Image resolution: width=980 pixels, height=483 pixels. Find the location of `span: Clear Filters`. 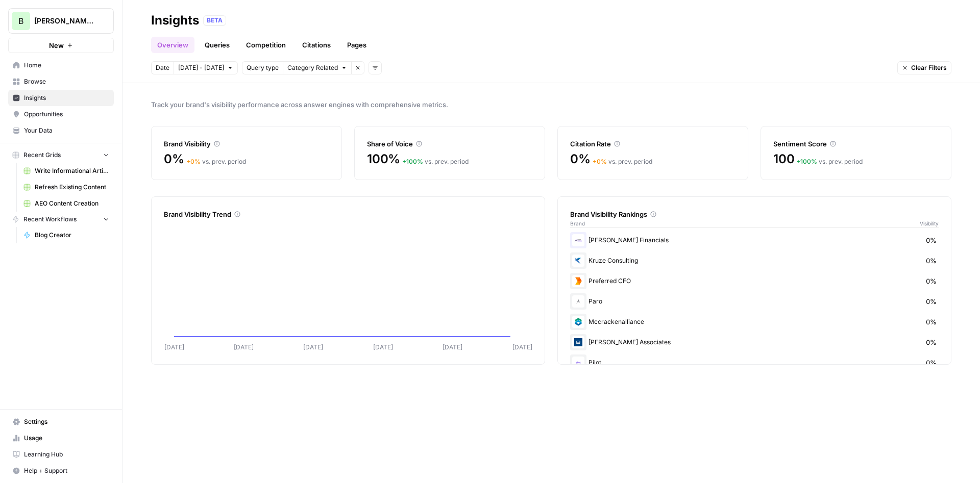

span: Clear Filters is located at coordinates (930, 68).